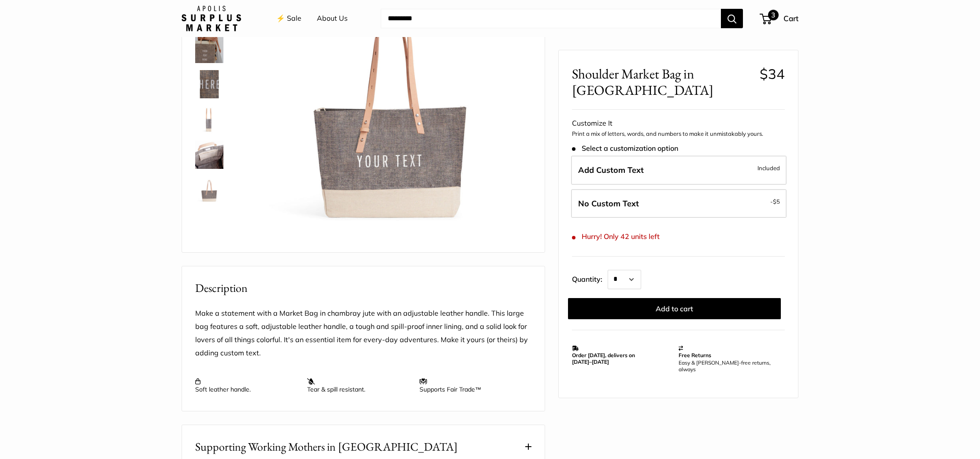  What do you see at coordinates (209, 84) in the screenshot?
I see `a: description_A close up of our first Chambray Jute Bag` at bounding box center [209, 84].